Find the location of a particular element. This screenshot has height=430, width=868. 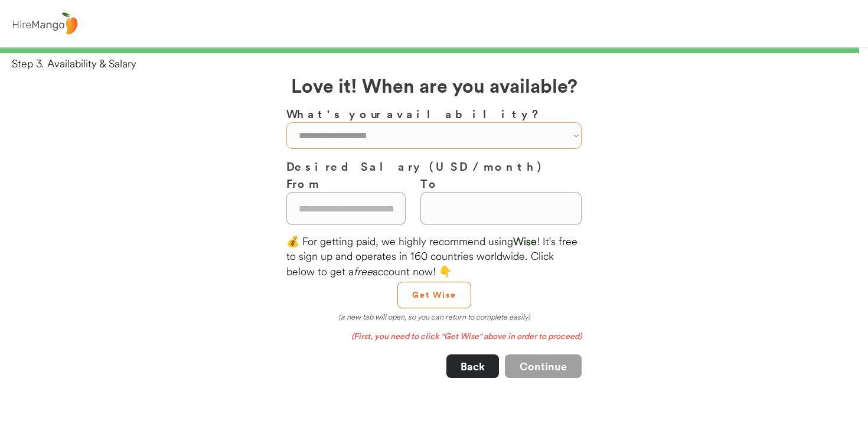

div: 💰 For getting paid, we highly recommend using ! It's free to sign up and operates in 160 countrie... is located at coordinates (434, 256).